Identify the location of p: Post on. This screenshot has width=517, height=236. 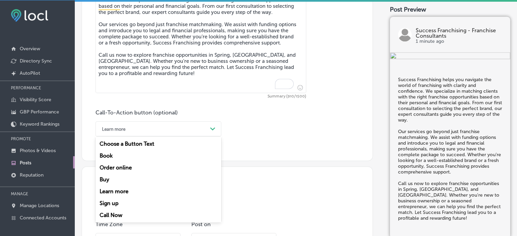
(234, 225).